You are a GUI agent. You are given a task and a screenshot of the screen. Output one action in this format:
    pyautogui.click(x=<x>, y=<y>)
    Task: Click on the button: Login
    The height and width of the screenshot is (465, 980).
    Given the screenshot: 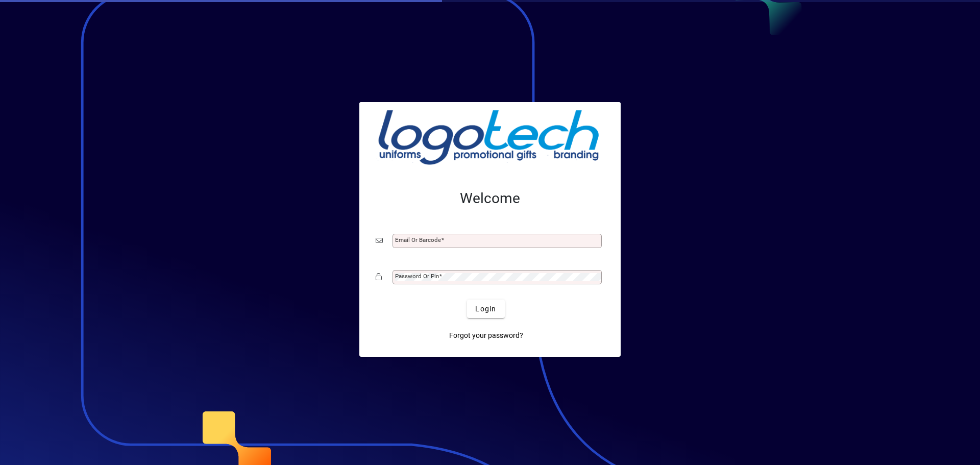 What is the action you would take?
    pyautogui.click(x=485, y=309)
    